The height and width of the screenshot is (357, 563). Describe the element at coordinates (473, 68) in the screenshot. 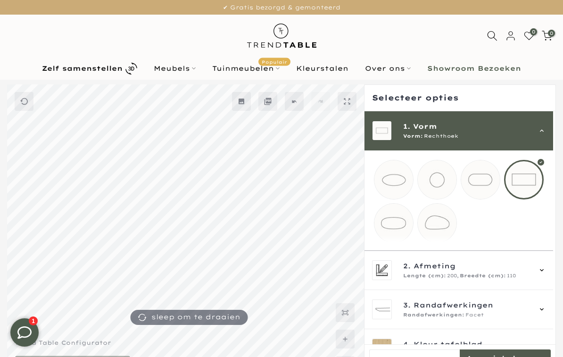

I see `b: Showroom Bezoeken` at that location.